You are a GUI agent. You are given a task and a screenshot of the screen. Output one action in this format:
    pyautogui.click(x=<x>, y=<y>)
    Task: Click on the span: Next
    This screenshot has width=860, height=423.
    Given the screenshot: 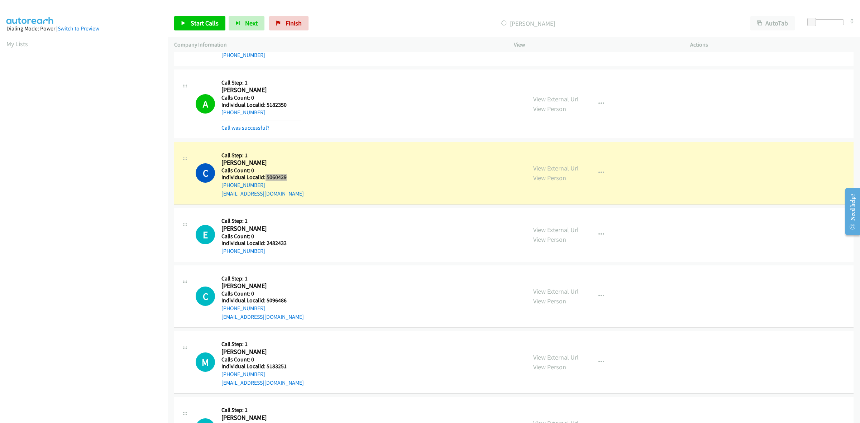 What is the action you would take?
    pyautogui.click(x=251, y=23)
    